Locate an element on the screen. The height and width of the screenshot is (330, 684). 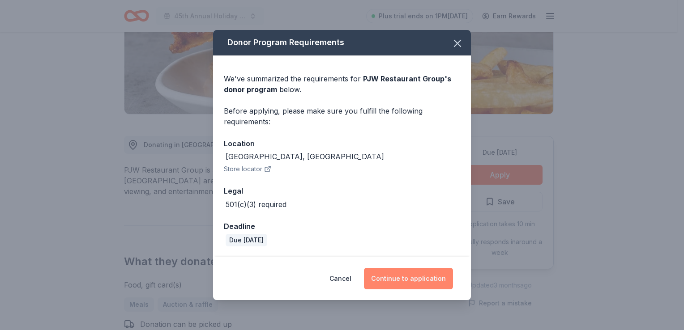
div: 501(c)(3) required is located at coordinates (256, 205).